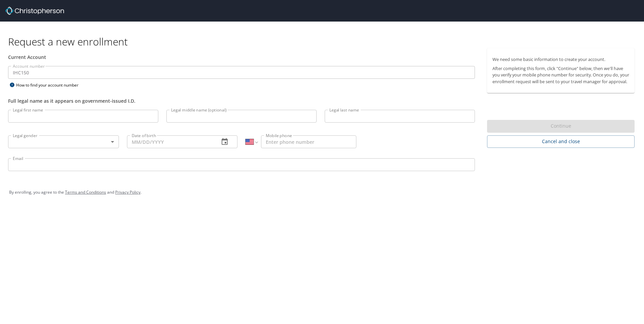 The height and width of the screenshot is (324, 644). Describe the element at coordinates (561, 75) in the screenshot. I see `p: After completing this form, click "Continue" below, then we'll have you verify your mobile phone ...` at that location.